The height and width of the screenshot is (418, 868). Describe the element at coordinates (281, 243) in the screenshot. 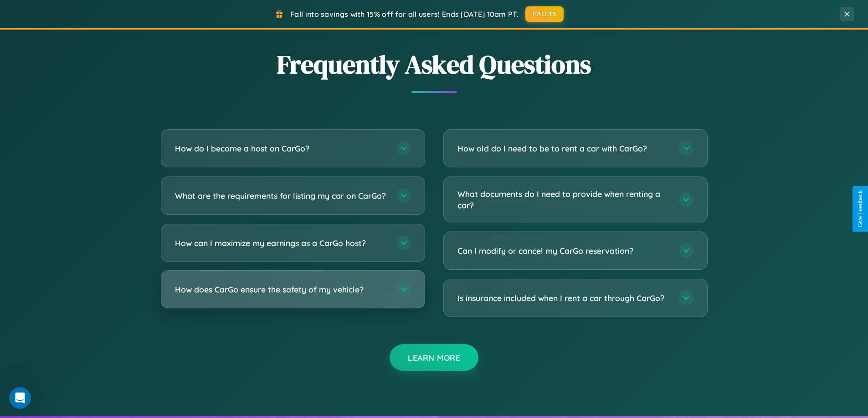

I see `h3: How can I maximize my earnings as a CarGo host?` at that location.